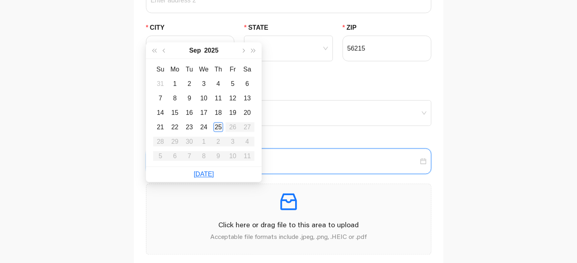 The width and height of the screenshot is (577, 263). I want to click on th: We, so click(204, 70).